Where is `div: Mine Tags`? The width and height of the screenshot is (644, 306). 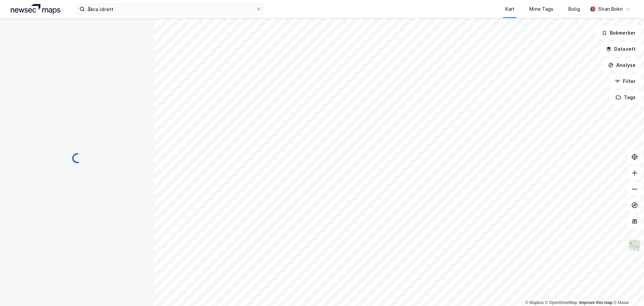 div: Mine Tags is located at coordinates (541, 9).